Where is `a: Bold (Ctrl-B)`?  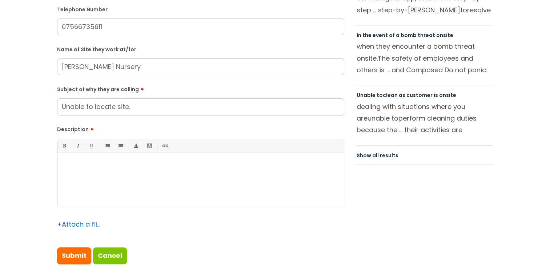 a: Bold (Ctrl-B) is located at coordinates (64, 146).